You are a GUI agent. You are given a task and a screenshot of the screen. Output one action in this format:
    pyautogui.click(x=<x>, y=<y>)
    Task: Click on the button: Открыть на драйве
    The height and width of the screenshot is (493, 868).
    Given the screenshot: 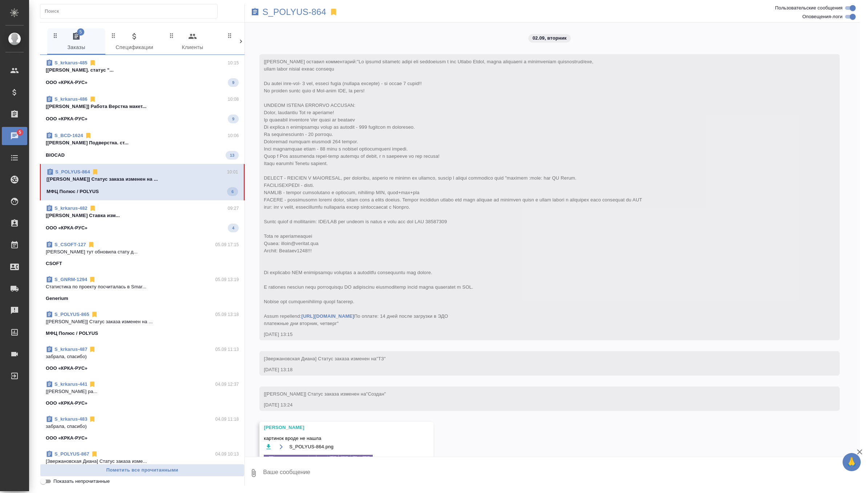 What is the action you would take?
    pyautogui.click(x=281, y=447)
    